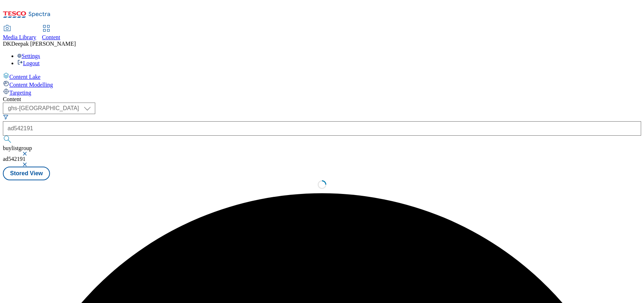  Describe the element at coordinates (26, 173) in the screenshot. I see `button: Stored View` at that location.